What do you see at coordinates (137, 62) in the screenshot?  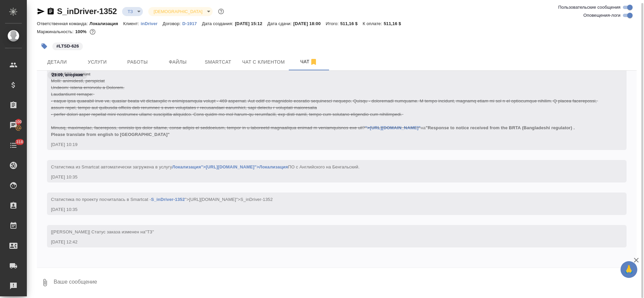 I see `span: Работы` at bounding box center [137, 62].